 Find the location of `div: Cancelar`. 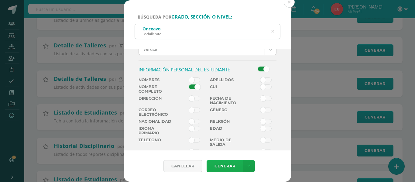

div: Cancelar is located at coordinates (183, 166).